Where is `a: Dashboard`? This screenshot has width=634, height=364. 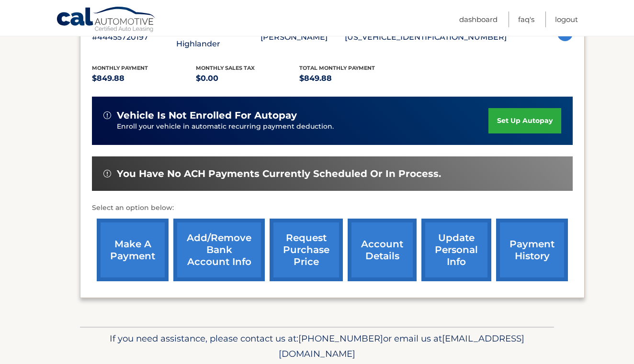 a: Dashboard is located at coordinates (478, 19).